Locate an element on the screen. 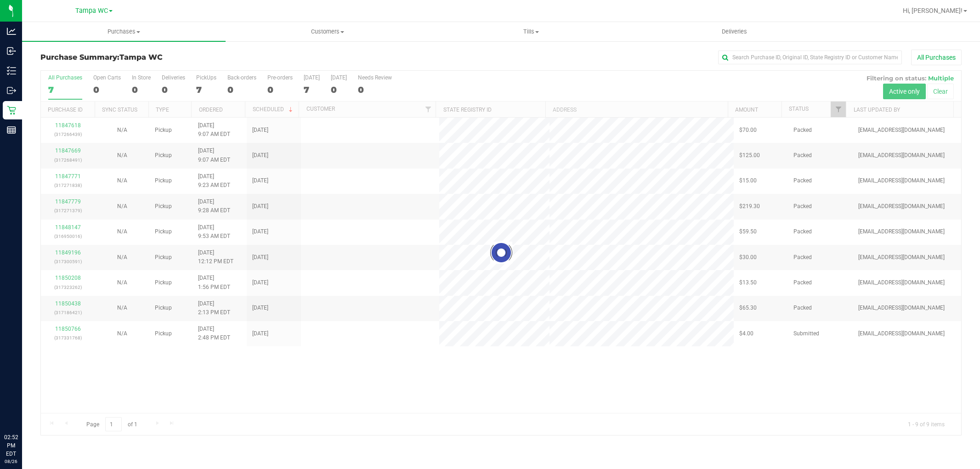 This screenshot has width=980, height=469. inline-svg: Outbound is located at coordinates (12, 91).